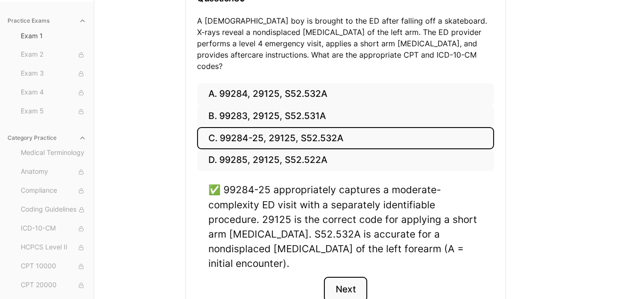 The image size is (644, 299). I want to click on button: CPT 10000, so click(53, 266).